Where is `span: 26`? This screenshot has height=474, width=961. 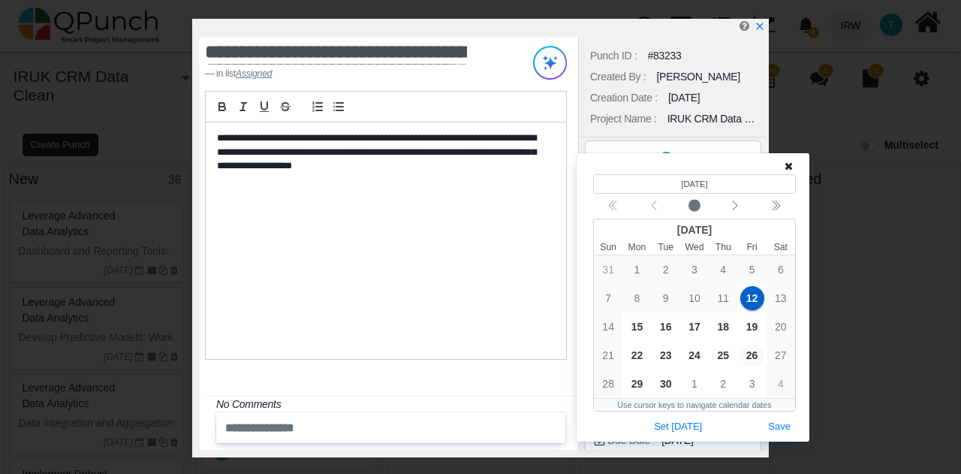
span: 26 is located at coordinates (752, 355).